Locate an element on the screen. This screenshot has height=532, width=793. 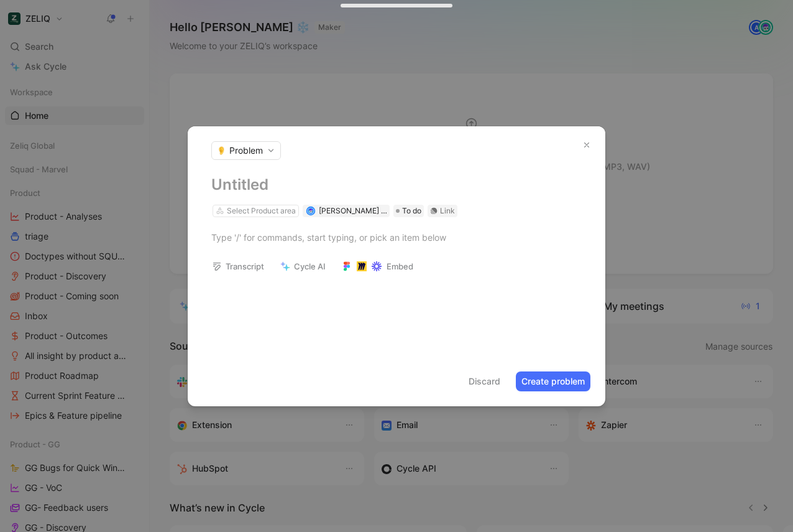
span: Problem is located at coordinates (246, 151).